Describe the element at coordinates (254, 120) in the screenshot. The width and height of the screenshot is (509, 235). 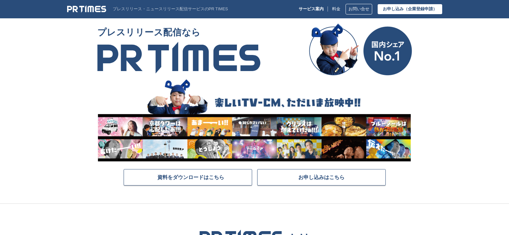
I see `img: 楽しいTV-CM、ただいま放映中!!` at that location.